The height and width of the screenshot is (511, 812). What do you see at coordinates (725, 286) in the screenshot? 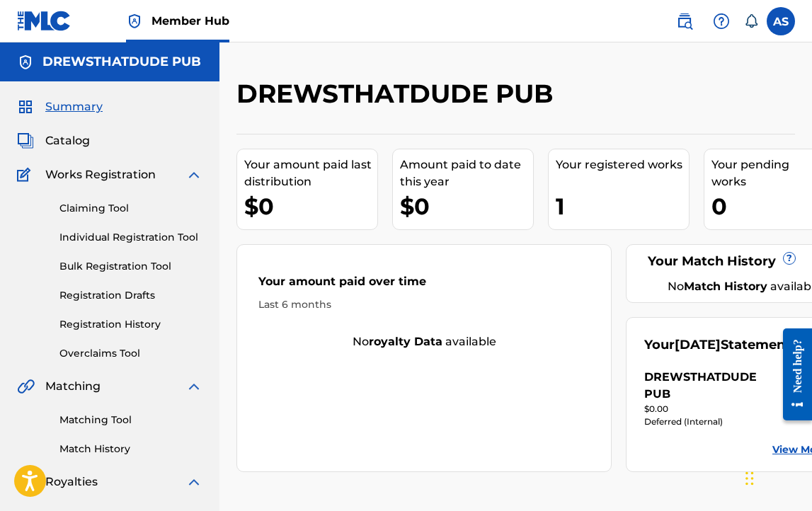
I see `strong: Match History` at bounding box center [725, 286].